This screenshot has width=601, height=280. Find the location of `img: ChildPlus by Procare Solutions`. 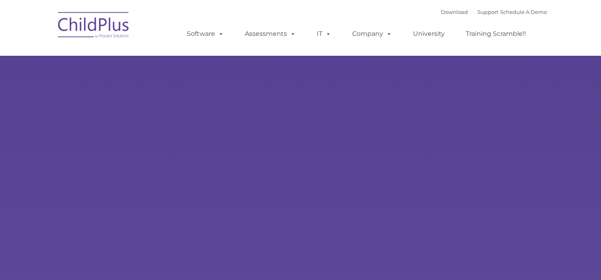

img: ChildPlus by Procare Solutions is located at coordinates (94, 26).